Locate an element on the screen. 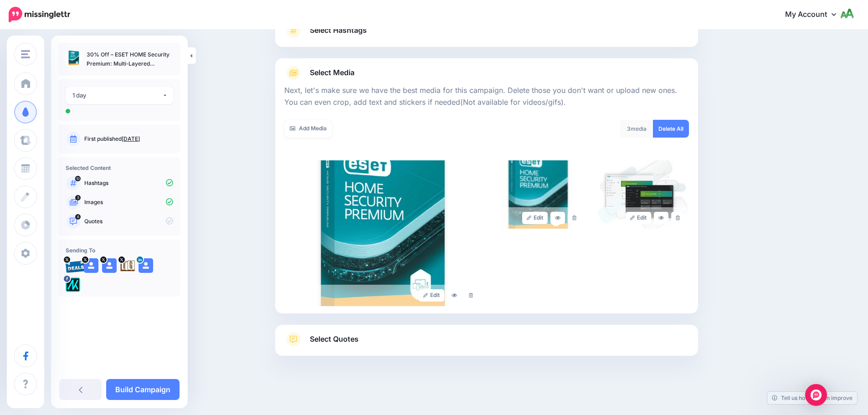 The image size is (868, 415). p: Images is located at coordinates (129, 202).